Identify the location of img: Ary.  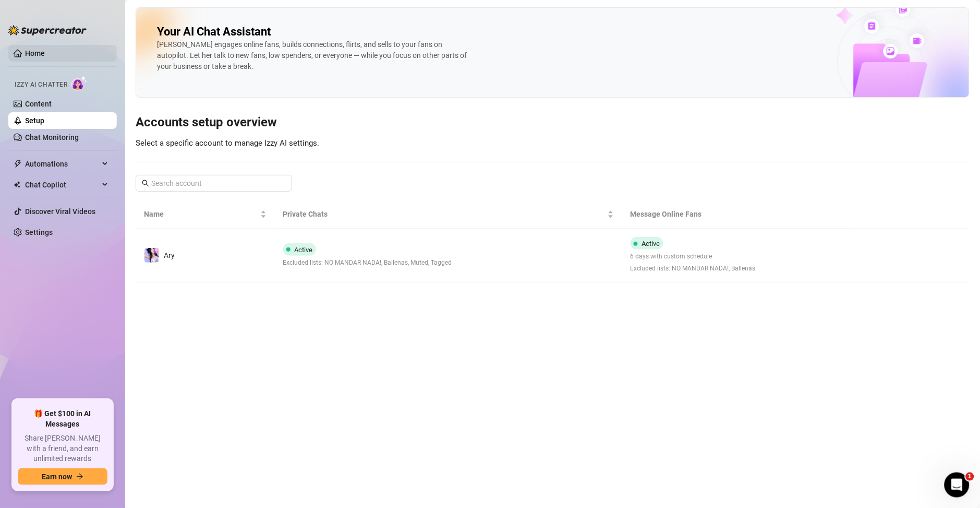
(151, 256).